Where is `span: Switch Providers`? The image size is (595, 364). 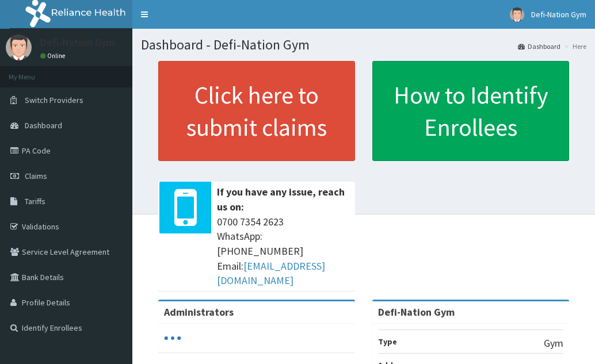 span: Switch Providers is located at coordinates (54, 100).